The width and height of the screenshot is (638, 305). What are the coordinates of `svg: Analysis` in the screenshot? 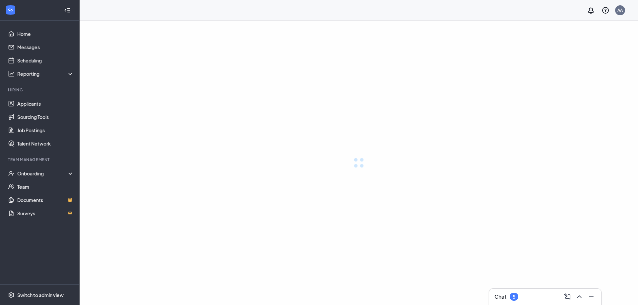 It's located at (11, 74).